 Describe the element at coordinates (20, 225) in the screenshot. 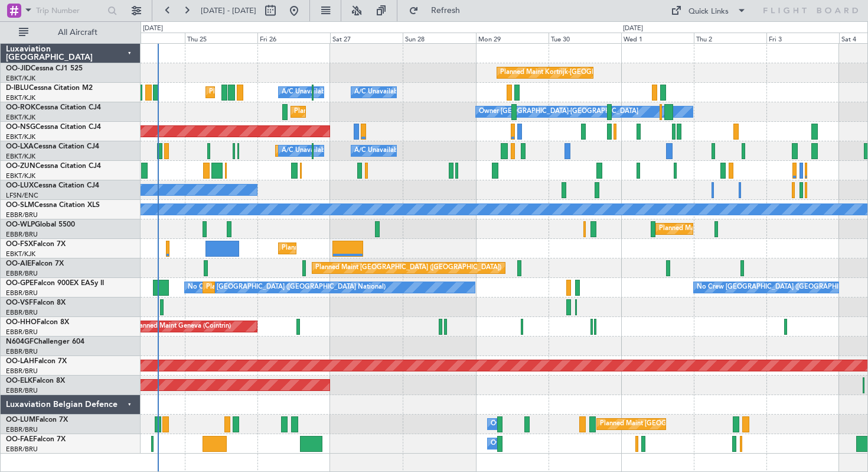

I see `span: OO-WLP` at that location.